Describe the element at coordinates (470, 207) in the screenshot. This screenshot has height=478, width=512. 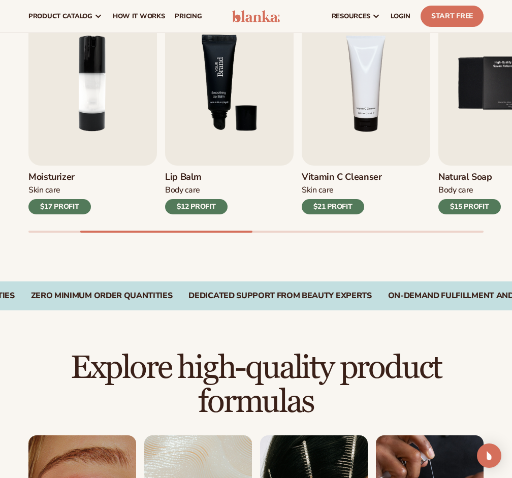
I see `div: $15 PROFIT` at that location.